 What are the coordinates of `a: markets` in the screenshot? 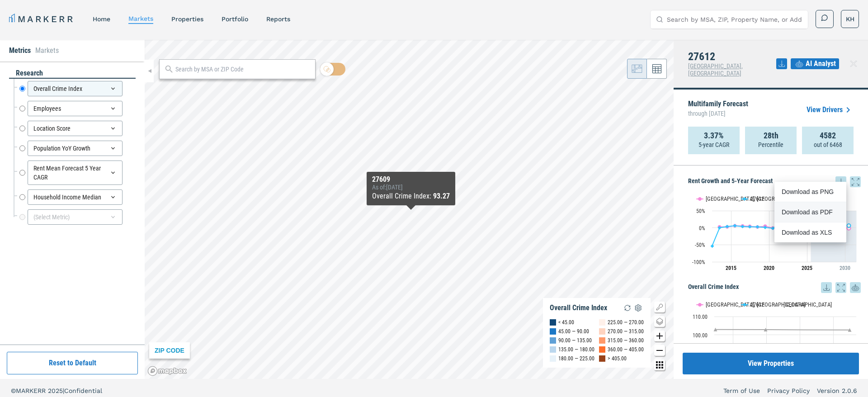 It's located at (141, 18).